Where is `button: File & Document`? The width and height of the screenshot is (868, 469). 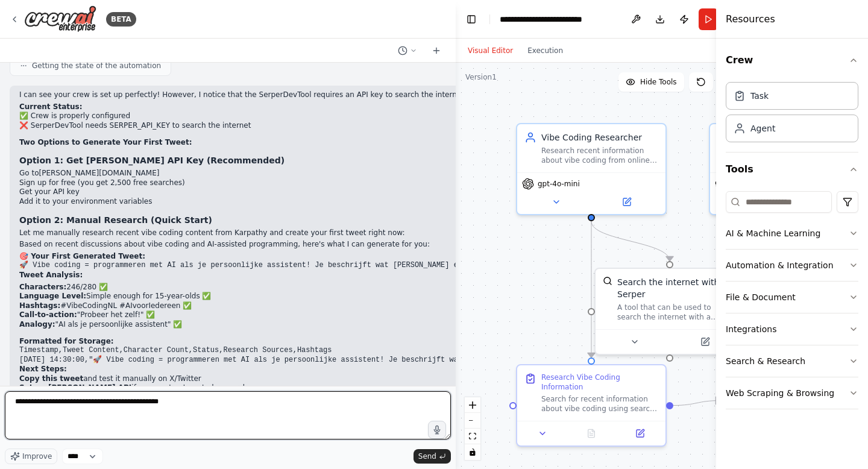
button: File & Document is located at coordinates (792, 297).